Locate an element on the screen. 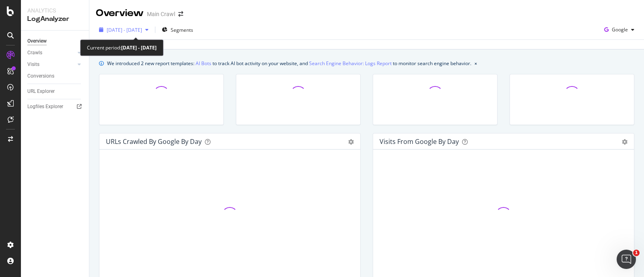 Image resolution: width=644 pixels, height=277 pixels. div: URLs Crawled by Google by day is located at coordinates (154, 142).